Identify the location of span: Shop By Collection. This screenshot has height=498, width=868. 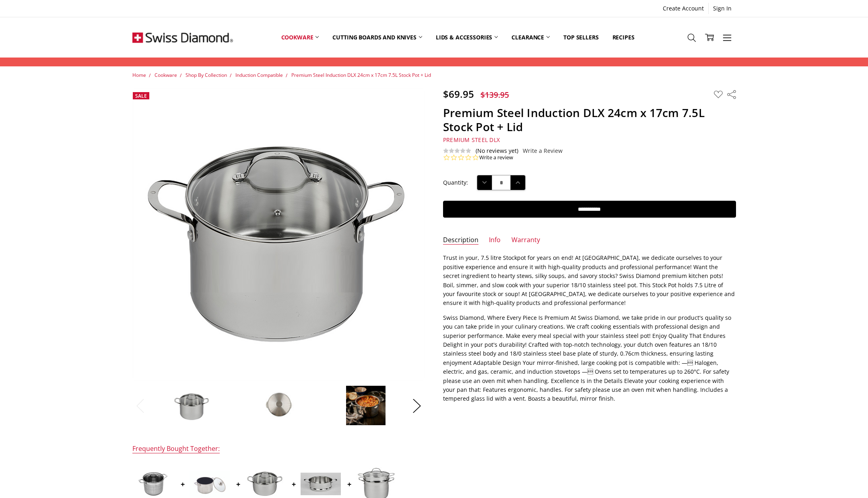
(206, 75).